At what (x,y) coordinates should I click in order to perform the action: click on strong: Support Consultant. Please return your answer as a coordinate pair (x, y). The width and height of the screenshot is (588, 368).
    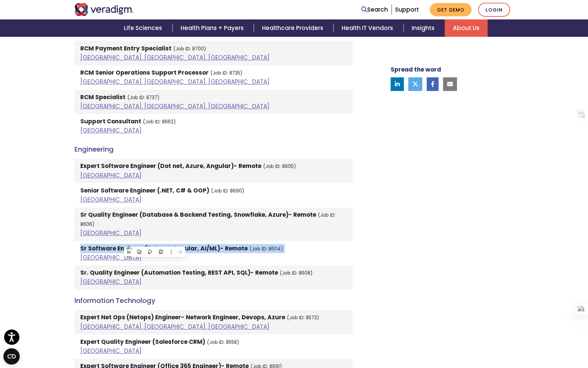
    Looking at the image, I should click on (111, 121).